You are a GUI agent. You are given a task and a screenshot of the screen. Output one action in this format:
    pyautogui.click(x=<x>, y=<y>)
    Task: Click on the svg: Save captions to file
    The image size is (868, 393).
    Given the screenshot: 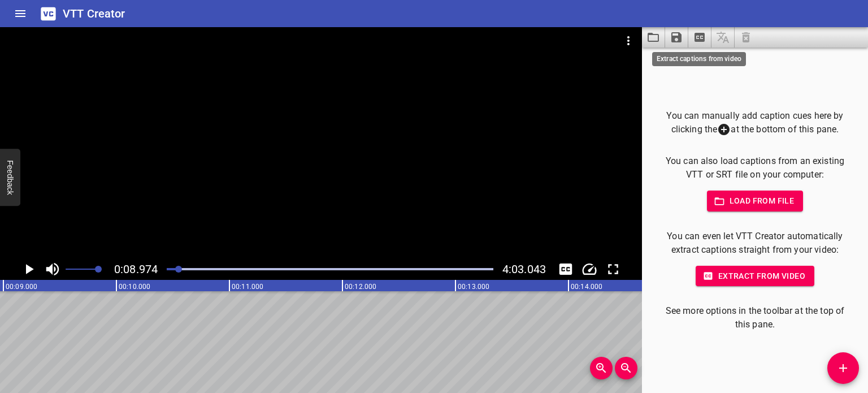 What is the action you would take?
    pyautogui.click(x=677, y=37)
    